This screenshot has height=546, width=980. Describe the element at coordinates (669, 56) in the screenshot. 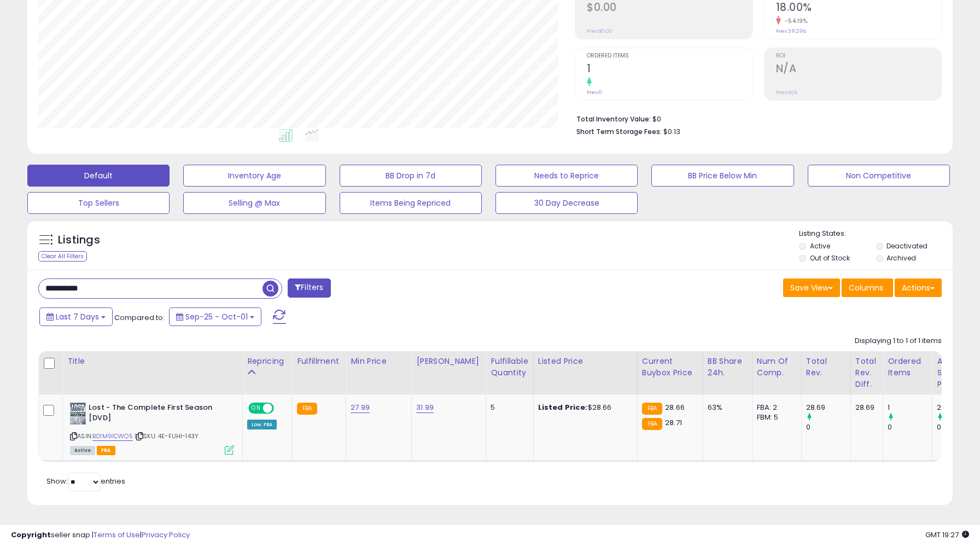

I see `span: Ordered Items` at that location.